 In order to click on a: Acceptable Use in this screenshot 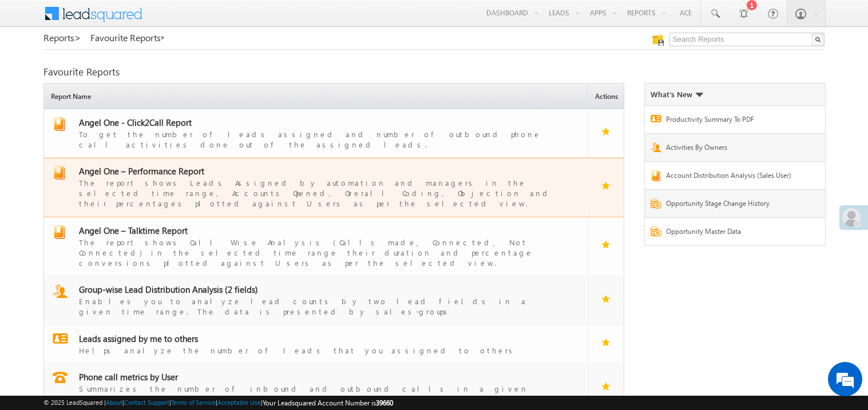, I will do `click(239, 402)`.